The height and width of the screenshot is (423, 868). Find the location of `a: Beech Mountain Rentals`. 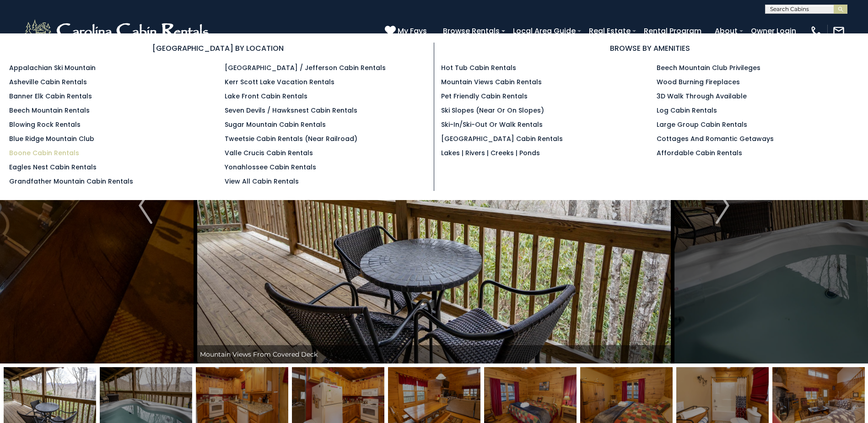

a: Beech Mountain Rentals is located at coordinates (49, 110).